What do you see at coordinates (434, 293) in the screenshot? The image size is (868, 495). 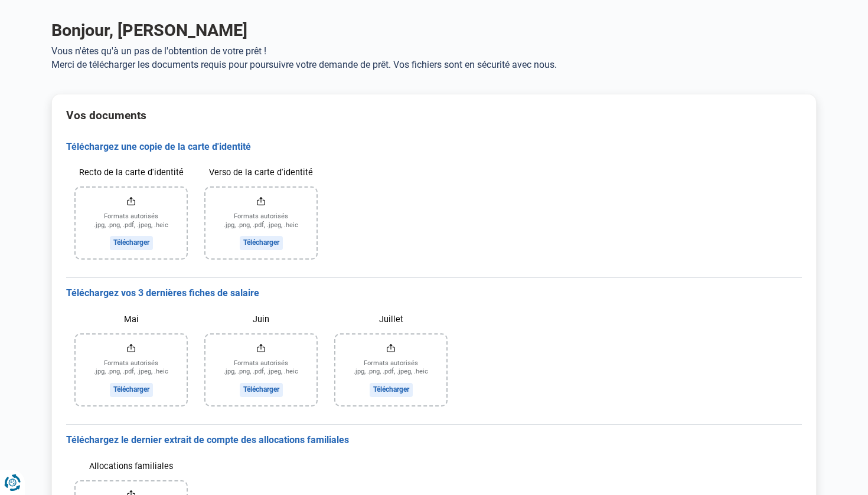 I see `h3: Téléchargez vos 3 dernières fiches de salaire` at bounding box center [434, 293].